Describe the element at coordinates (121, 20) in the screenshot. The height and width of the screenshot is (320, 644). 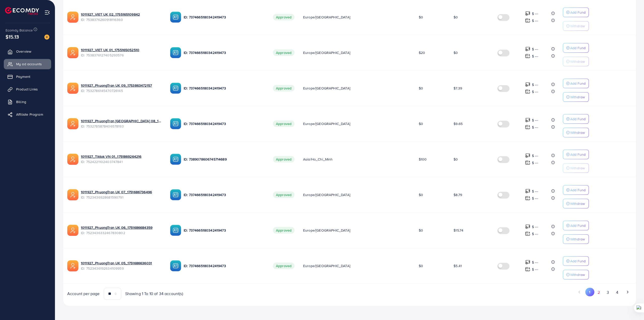
I see `span: ID: 7538376260918116360` at that location.